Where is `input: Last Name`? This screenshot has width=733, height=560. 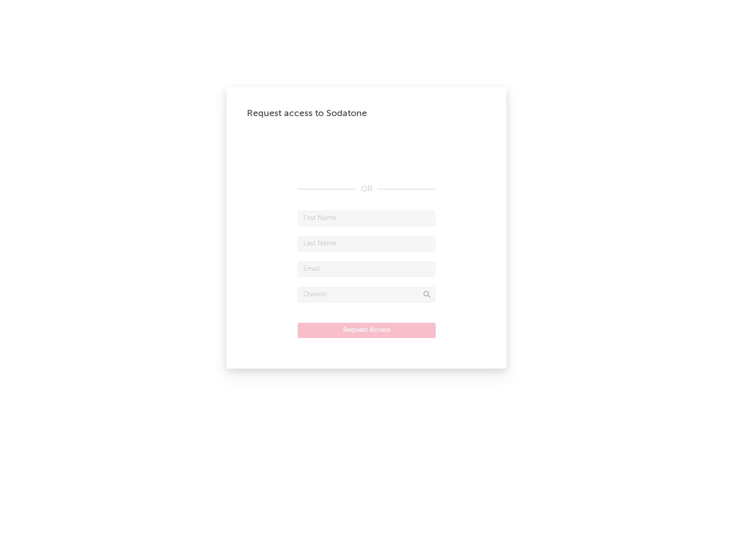
input: Last Name is located at coordinates (366, 244).